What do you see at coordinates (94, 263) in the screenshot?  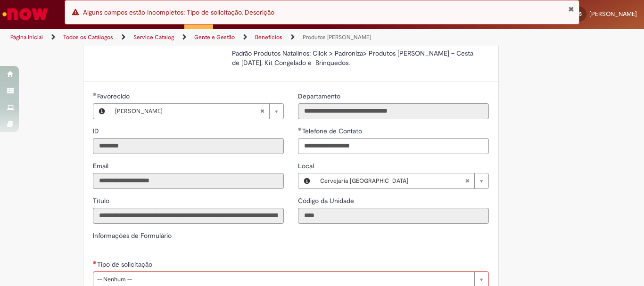 I see `span: Necessários` at bounding box center [94, 263].